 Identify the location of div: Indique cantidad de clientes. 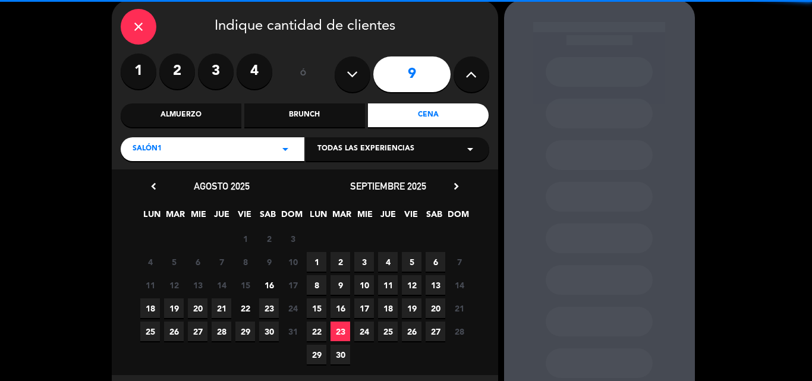
(305, 27).